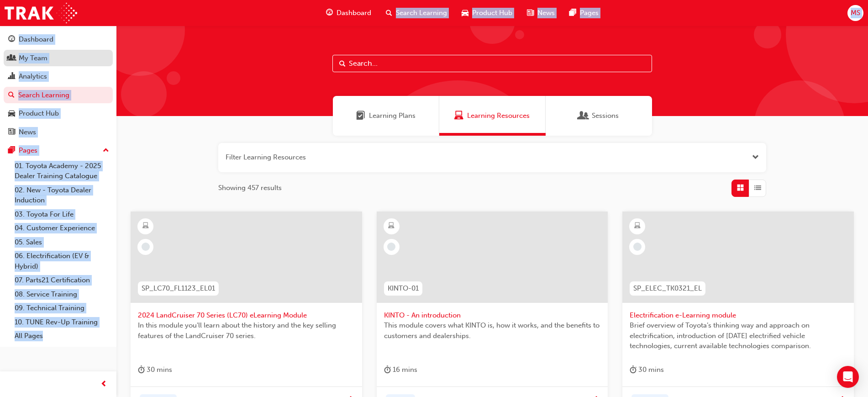 This screenshot has height=397, width=868. What do you see at coordinates (61, 228) in the screenshot?
I see `a: 04. Customer Experience` at bounding box center [61, 228].